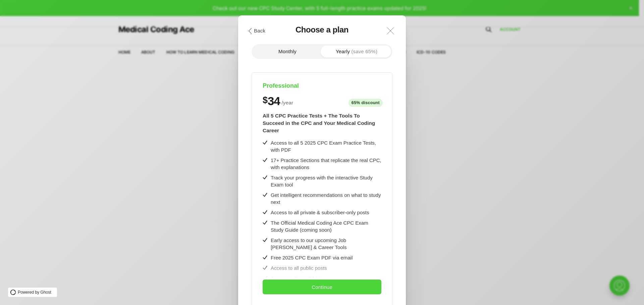 This screenshot has width=644, height=305. I want to click on a: Powered by Ghost, so click(32, 293).